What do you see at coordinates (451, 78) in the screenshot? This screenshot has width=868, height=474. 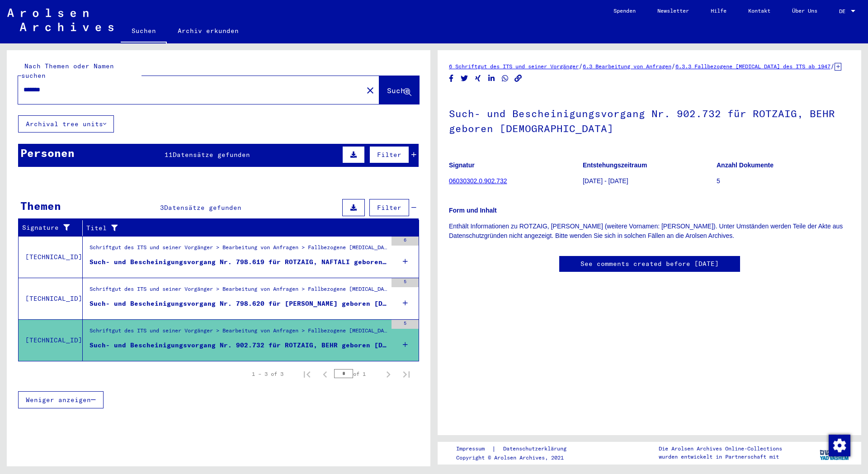 I see `button: Share on Facebook` at bounding box center [451, 78].